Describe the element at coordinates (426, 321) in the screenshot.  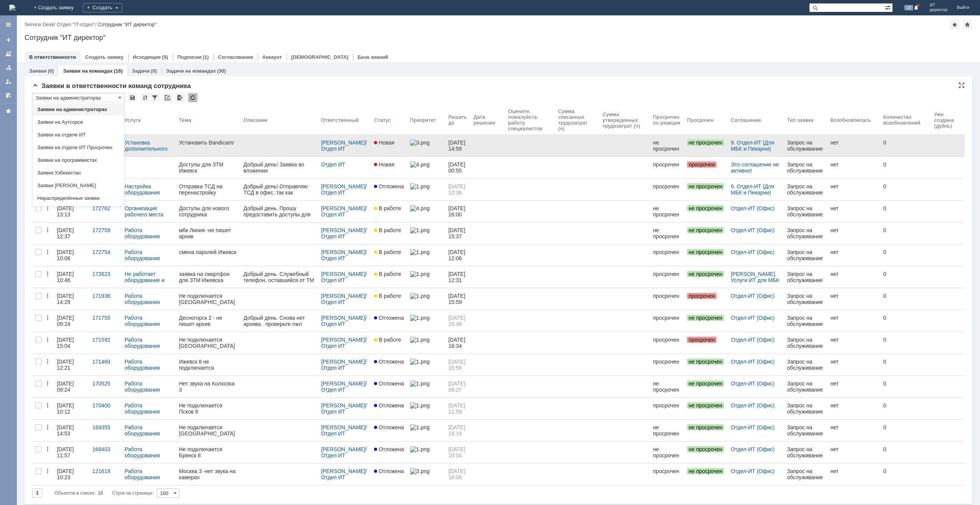
I see `a: 1.png` at that location.